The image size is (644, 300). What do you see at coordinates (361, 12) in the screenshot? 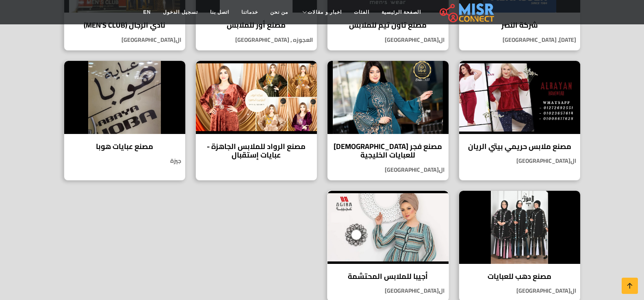
I see `a: الفئات` at bounding box center [361, 12].